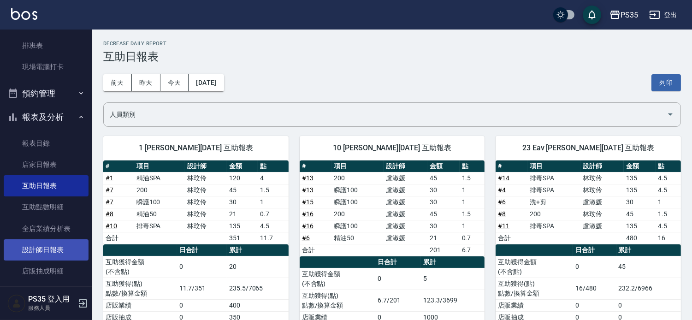  What do you see at coordinates (52, 299) in the screenshot?
I see `h5: PS35 登入用` at bounding box center [52, 299].